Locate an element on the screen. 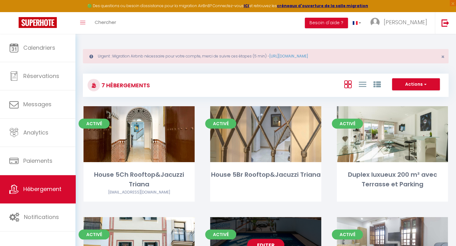 This screenshot has height=246, width=456. div: House 5Br Rooftop&Jacuzzi Triana is located at coordinates (266, 175).